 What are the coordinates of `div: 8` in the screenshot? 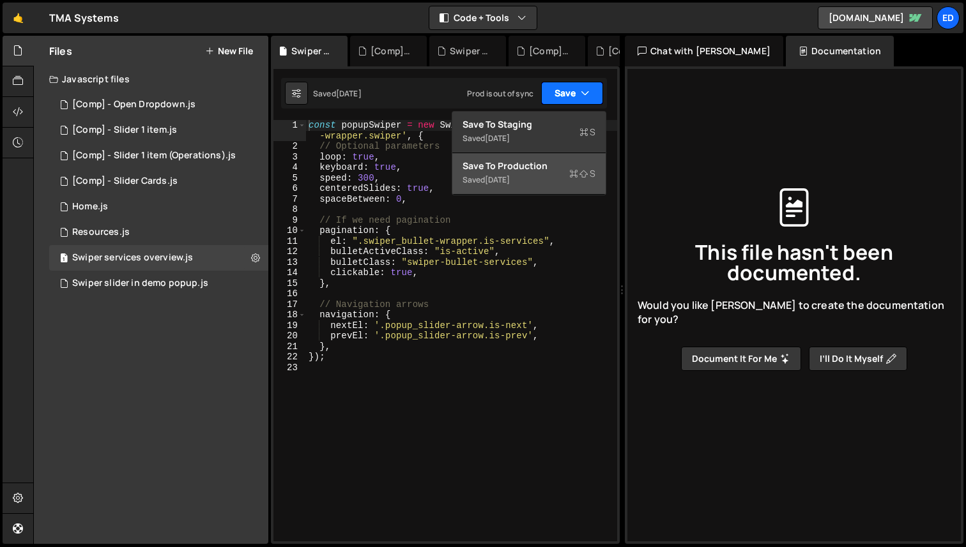 It's located at (289, 210).